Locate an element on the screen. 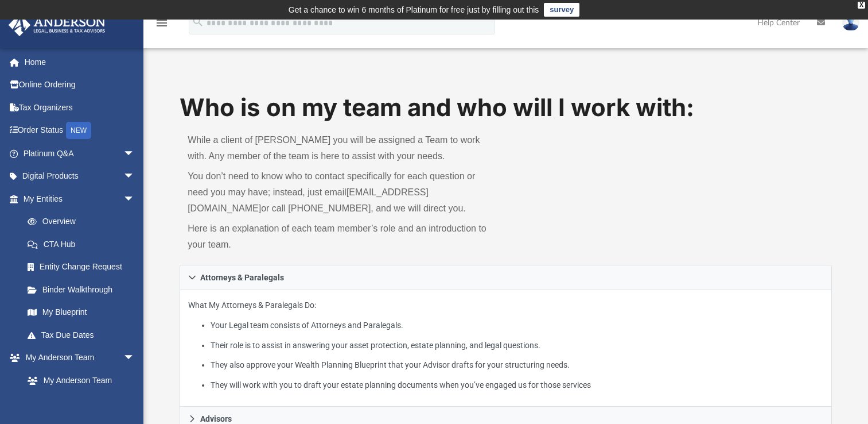 The height and width of the screenshot is (424, 868). i: search is located at coordinates (198, 22).